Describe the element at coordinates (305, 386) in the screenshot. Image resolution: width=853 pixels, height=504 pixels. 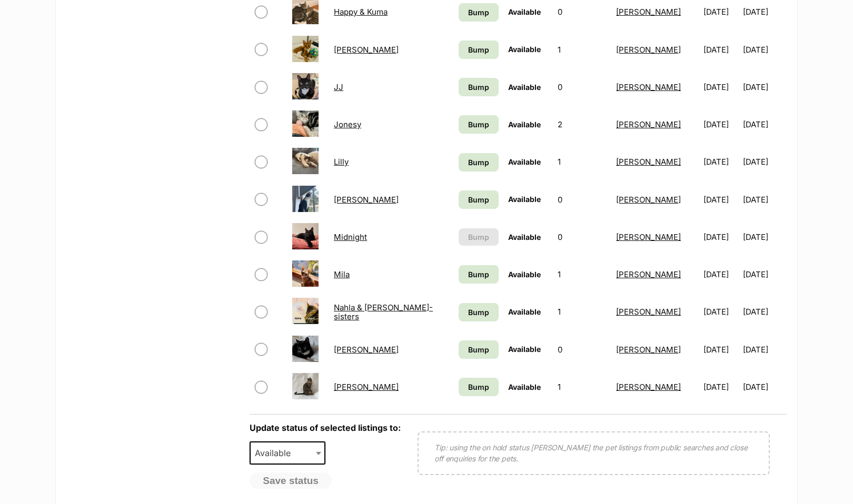
I see `img: Noelle` at that location.